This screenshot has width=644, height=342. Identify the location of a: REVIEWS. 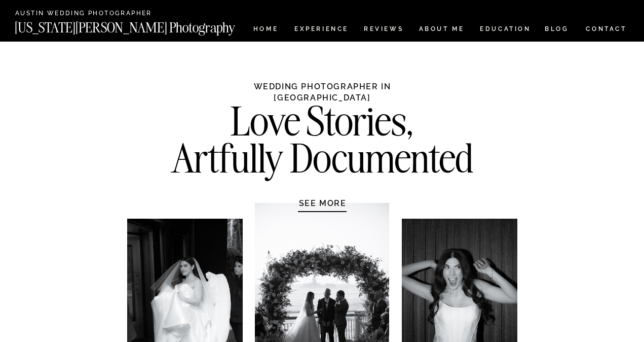
(383, 30).